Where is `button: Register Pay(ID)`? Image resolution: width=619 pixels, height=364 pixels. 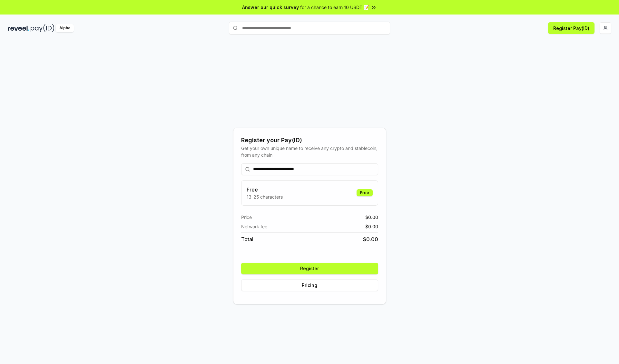 button: Register Pay(ID) is located at coordinates (571, 28).